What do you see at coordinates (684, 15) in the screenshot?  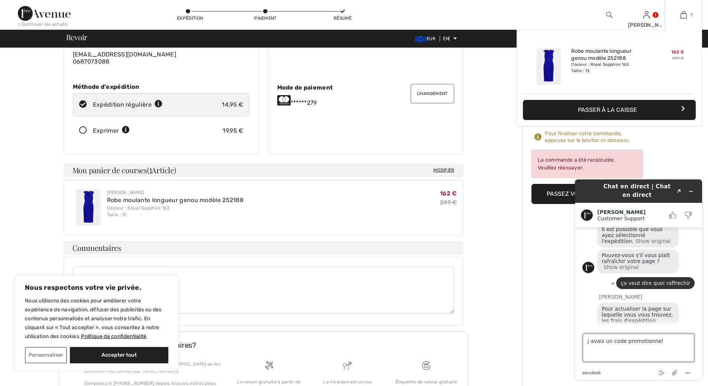 I see `img: Mon sac` at bounding box center [684, 15].